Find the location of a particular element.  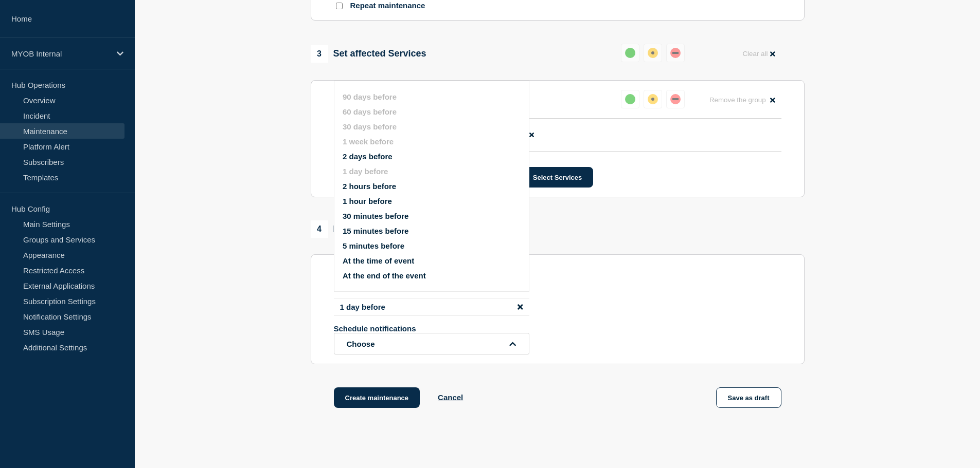

p: Schedule notifications is located at coordinates (416, 328).